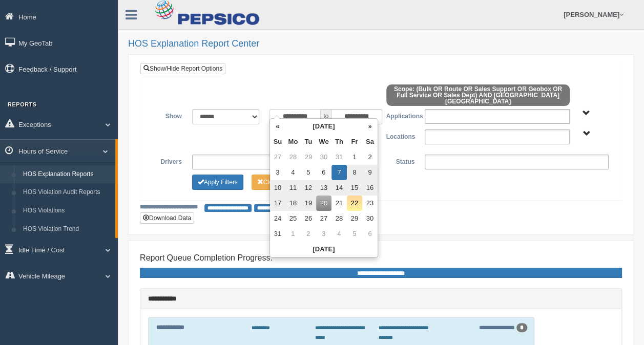 This screenshot has width=644, height=345. What do you see at coordinates (277, 188) in the screenshot?
I see `td: 10` at bounding box center [277, 188].